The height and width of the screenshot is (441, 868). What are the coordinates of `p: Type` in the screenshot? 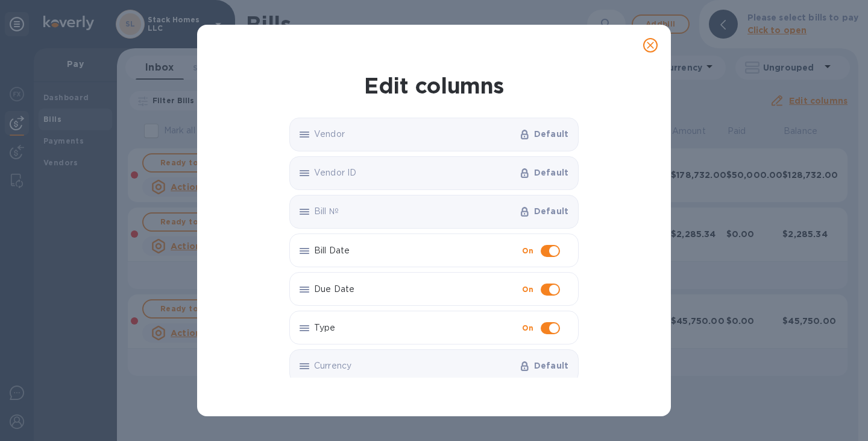 It's located at (415, 327).